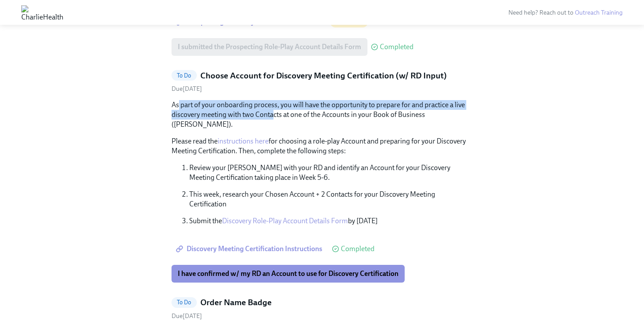  What do you see at coordinates (288, 274) in the screenshot?
I see `button: I have confirmed w/ my RD an Account to use for Discovery Certification` at bounding box center [288, 274].